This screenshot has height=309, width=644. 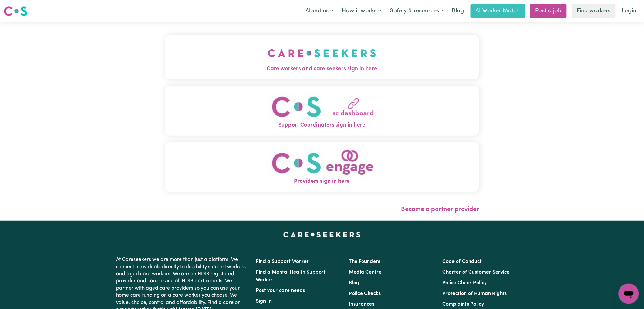 What do you see at coordinates (365, 273) in the screenshot?
I see `a: Media Centre` at bounding box center [365, 273].